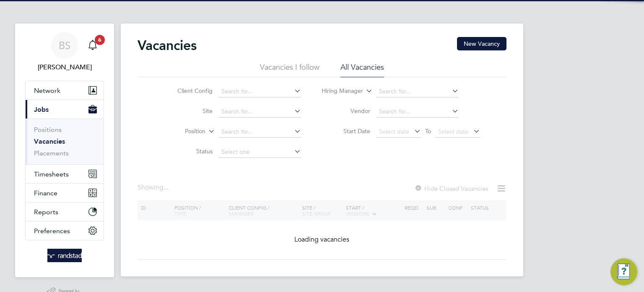  I want to click on span: Reports, so click(46, 212).